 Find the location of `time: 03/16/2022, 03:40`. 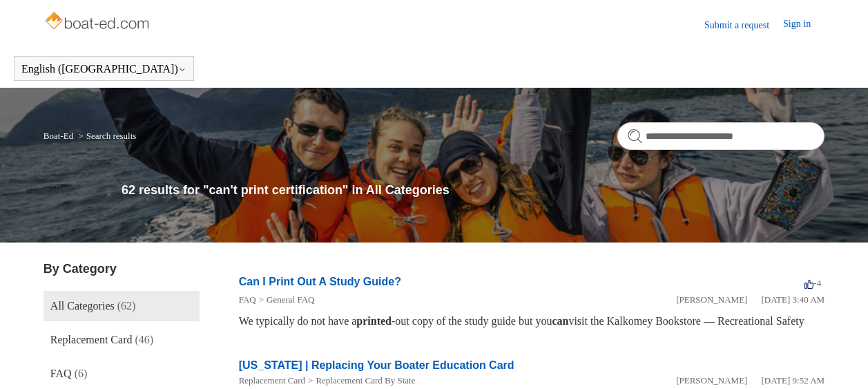

time: 03/16/2022, 03:40 is located at coordinates (793, 299).